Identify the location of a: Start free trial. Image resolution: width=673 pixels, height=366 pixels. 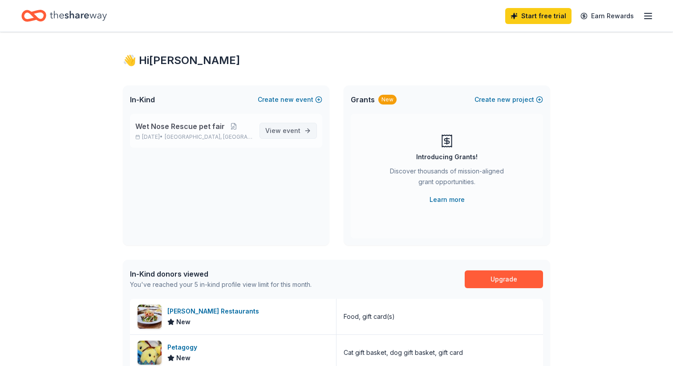
(538, 16).